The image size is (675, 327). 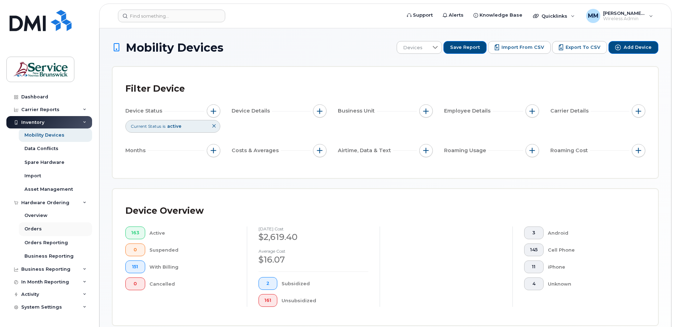 I want to click on span: Employee Details, so click(x=468, y=111).